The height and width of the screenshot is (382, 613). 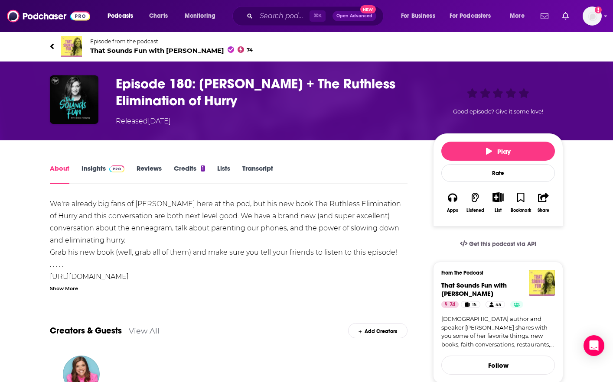 I want to click on div: Listened, so click(x=475, y=211).